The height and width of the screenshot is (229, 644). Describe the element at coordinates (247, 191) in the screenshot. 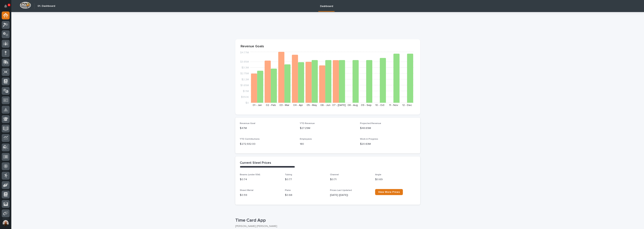

I see `span: Sheet Metal` at that location.